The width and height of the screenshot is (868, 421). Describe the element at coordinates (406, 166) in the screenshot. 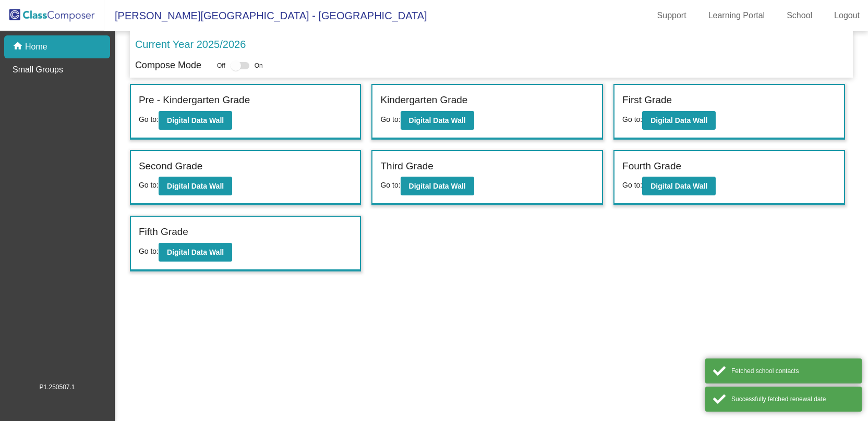

I see `label: Third Grade` at that location.